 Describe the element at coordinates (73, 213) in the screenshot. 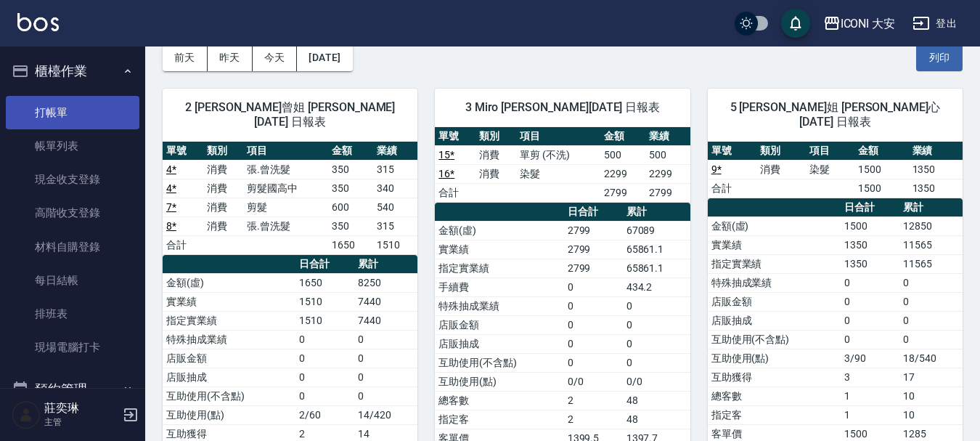

I see `a: 高階收支登錄` at that location.